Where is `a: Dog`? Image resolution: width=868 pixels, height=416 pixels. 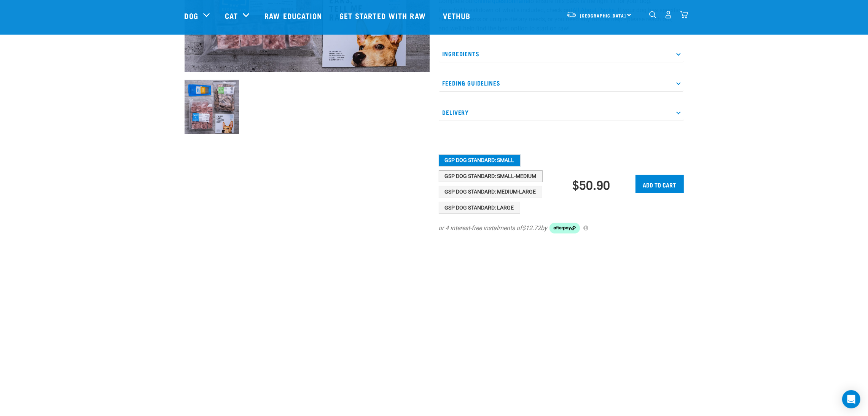
a: Dog is located at coordinates (192, 16).